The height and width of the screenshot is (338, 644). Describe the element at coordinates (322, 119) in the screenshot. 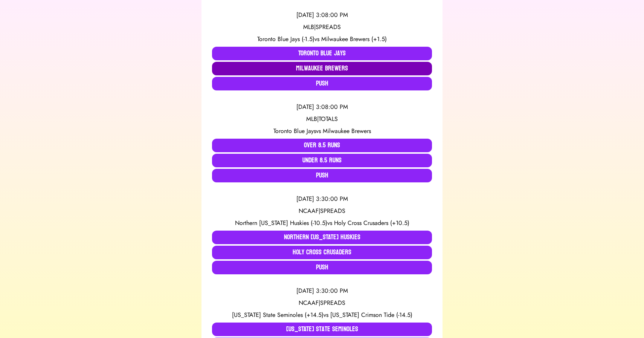

I see `div: MLB | TOTALS` at that location.